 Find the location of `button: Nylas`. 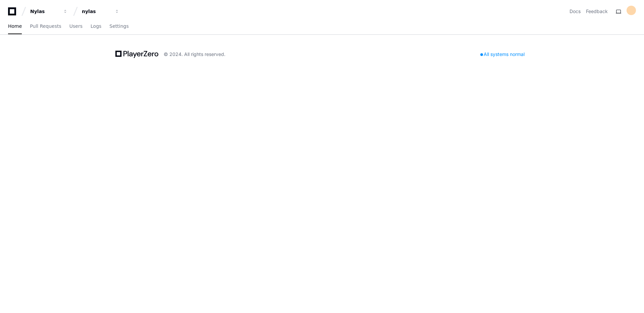

button: Nylas is located at coordinates (49, 11).